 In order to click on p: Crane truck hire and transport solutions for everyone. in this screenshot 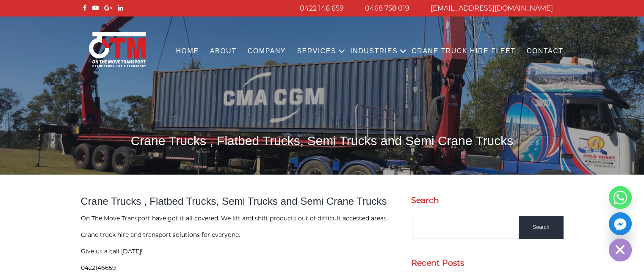, I will do `click(240, 235)`.